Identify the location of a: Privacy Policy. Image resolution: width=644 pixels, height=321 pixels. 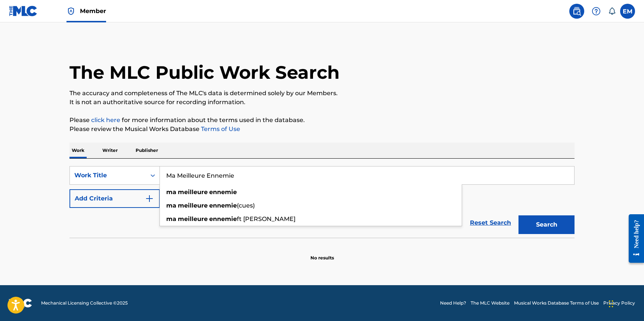
(619, 303).